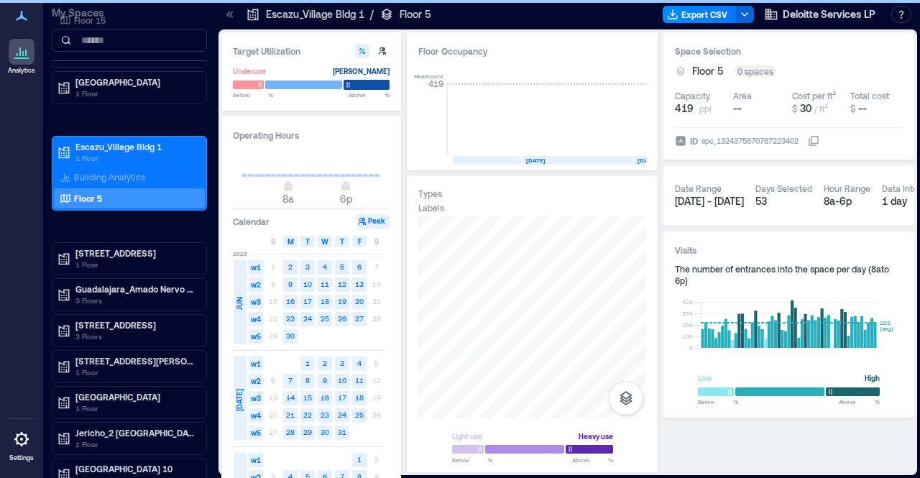 Image resolution: width=920 pixels, height=478 pixels. I want to click on span: / ft², so click(821, 109).